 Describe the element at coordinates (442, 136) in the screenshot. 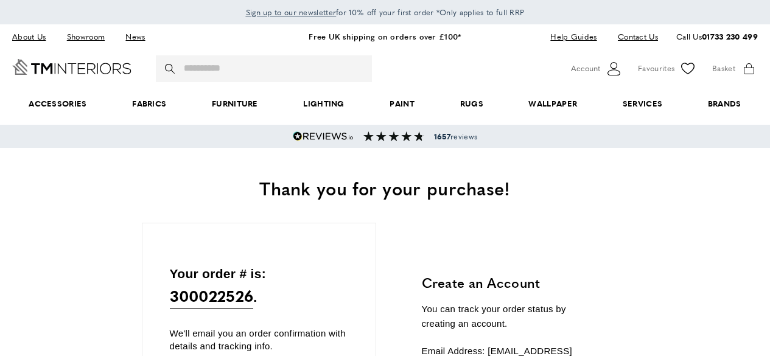

I see `strong: 1657` at that location.